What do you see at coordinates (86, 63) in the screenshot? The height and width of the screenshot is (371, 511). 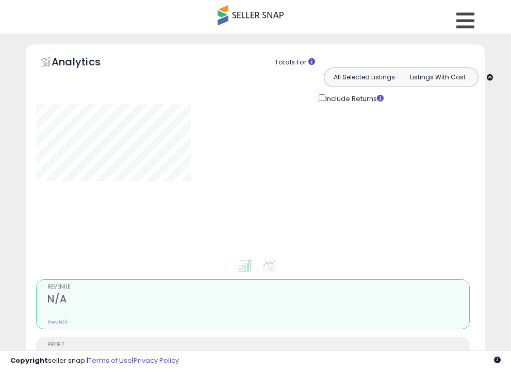 I see `h5: Analytics` at bounding box center [86, 63].